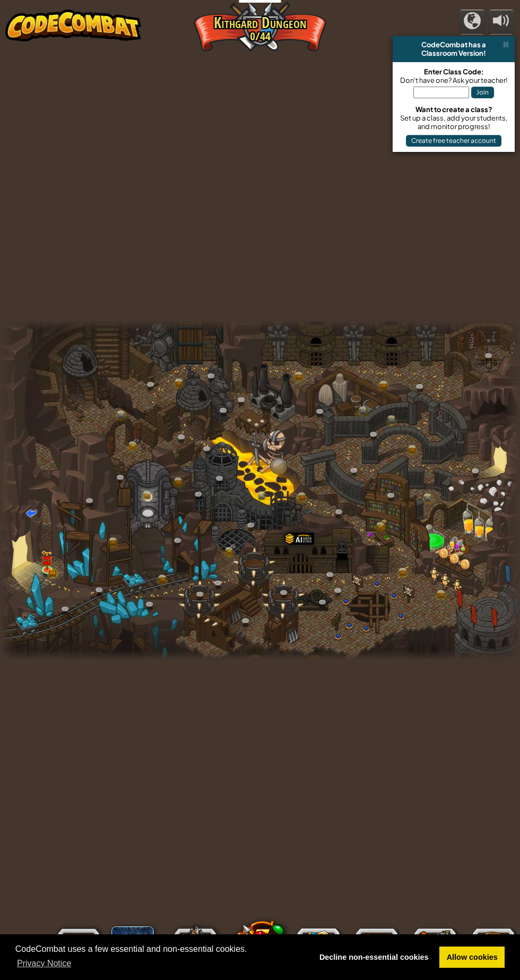 Image resolution: width=520 pixels, height=980 pixels. I want to click on div: Don't have one? Ask your teacher!, so click(454, 80).